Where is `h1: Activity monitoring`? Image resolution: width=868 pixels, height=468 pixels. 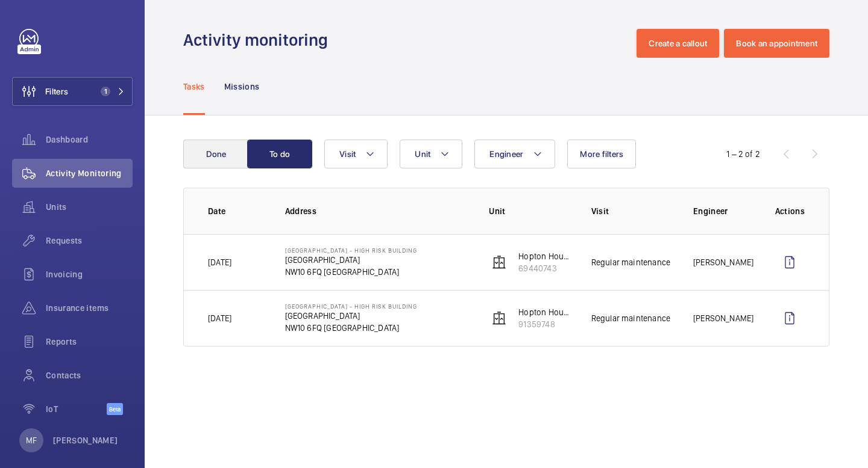 h1: Activity monitoring is located at coordinates (259, 40).